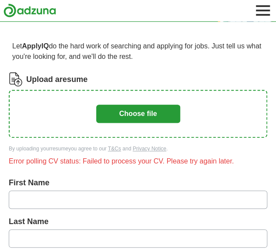 This screenshot has height=252, width=276. I want to click on label: Upload a resume, so click(57, 79).